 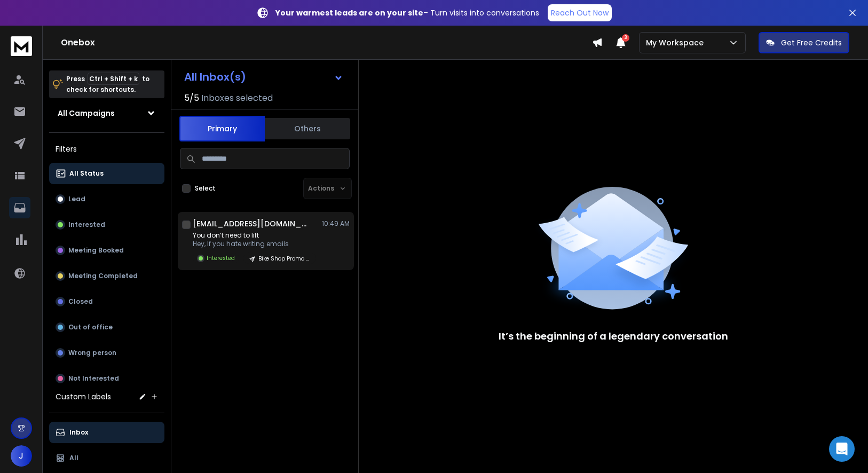 What do you see at coordinates (205, 188) in the screenshot?
I see `label: Select` at bounding box center [205, 188].